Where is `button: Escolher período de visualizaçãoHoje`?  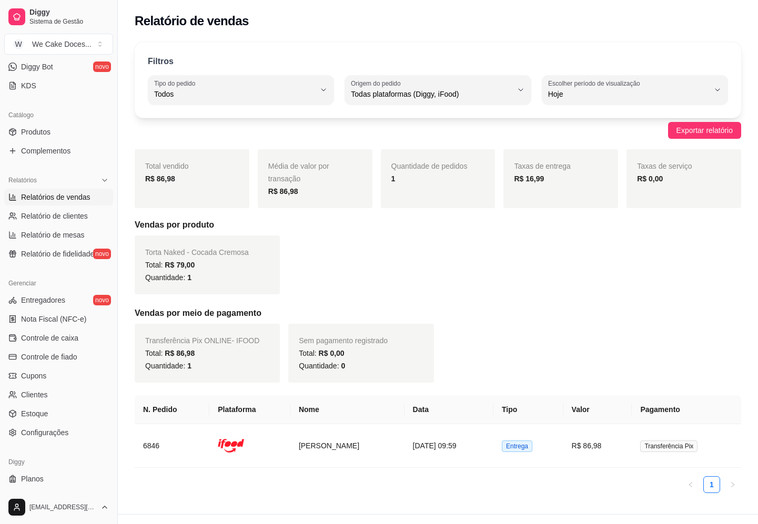
button: Escolher período de visualizaçãoHoje is located at coordinates (635, 90).